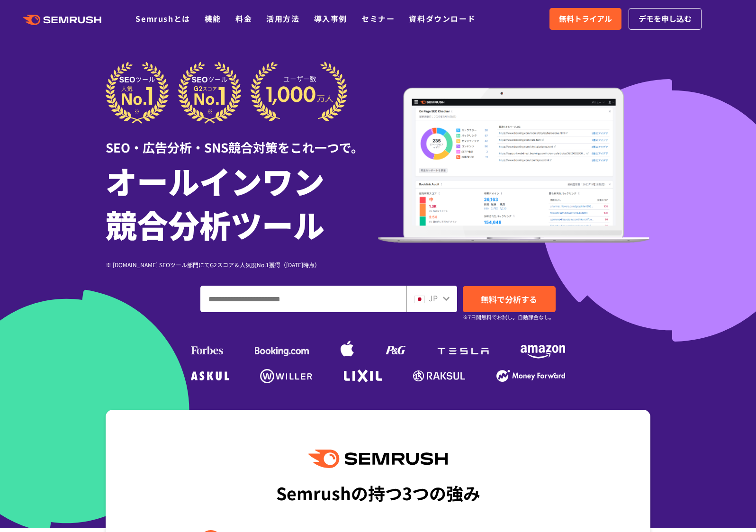 This screenshot has height=532, width=756. I want to click on div: Semrushの持つ3つの強み, so click(378, 492).